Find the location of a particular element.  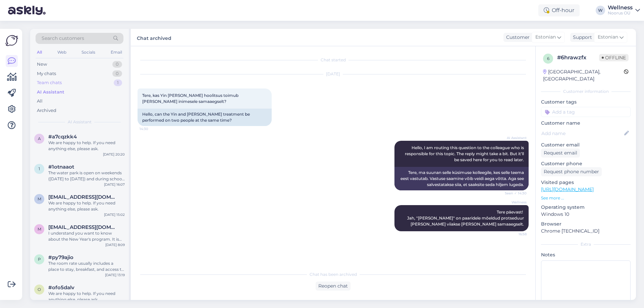

div: Reopen chat is located at coordinates (333, 286).